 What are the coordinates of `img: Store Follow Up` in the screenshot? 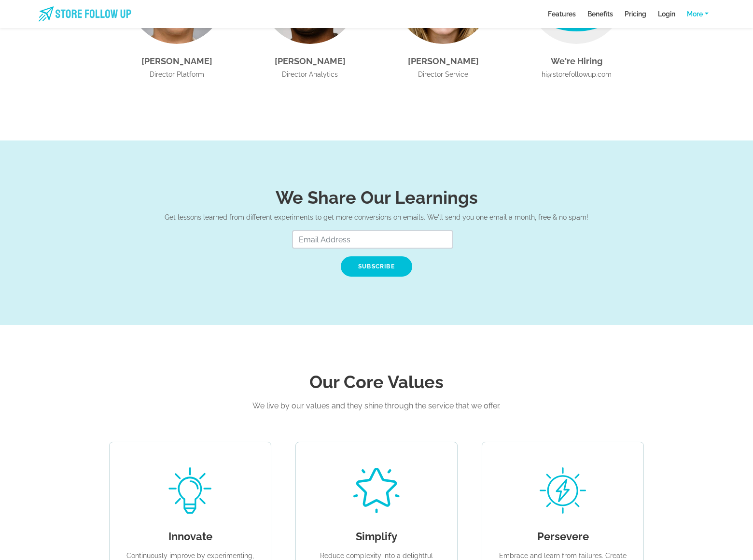 It's located at (85, 14).